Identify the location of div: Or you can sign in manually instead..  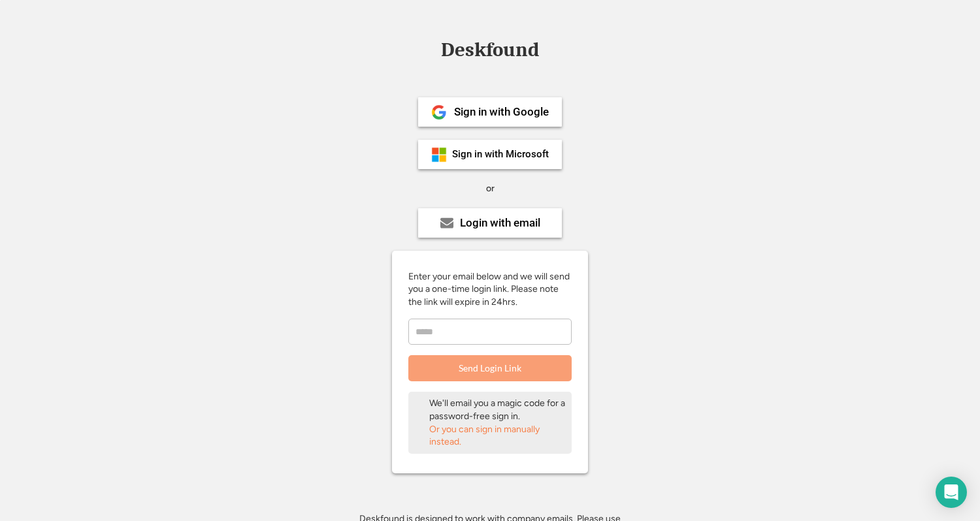
(498, 435).